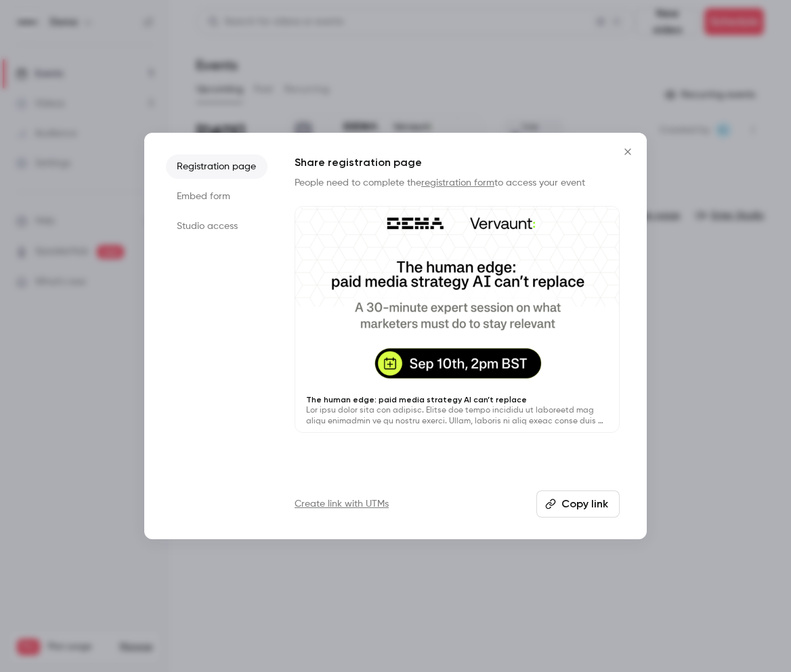 Image resolution: width=791 pixels, height=672 pixels. Describe the element at coordinates (217, 226) in the screenshot. I see `li: Studio access` at that location.